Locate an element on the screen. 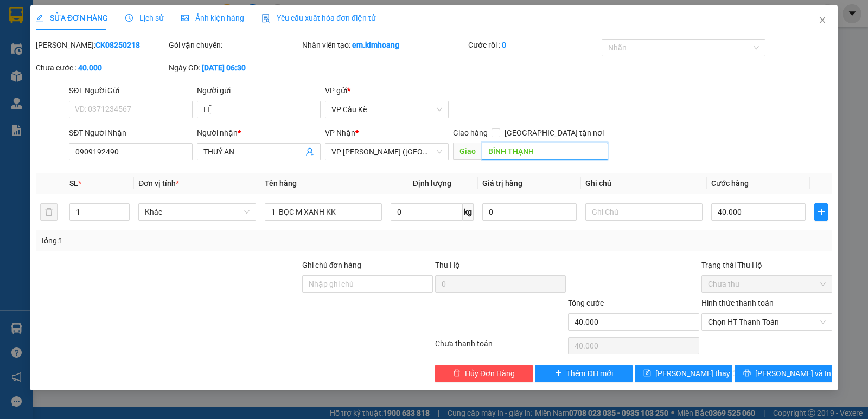 Image resolution: width=868 pixels, height=419 pixels. span: THUÝ AN is located at coordinates (76, 64).